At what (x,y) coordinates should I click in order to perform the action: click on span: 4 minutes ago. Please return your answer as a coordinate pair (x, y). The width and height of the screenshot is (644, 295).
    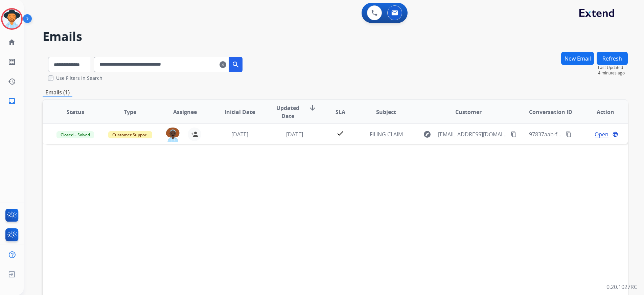
    Looking at the image, I should click on (613, 73).